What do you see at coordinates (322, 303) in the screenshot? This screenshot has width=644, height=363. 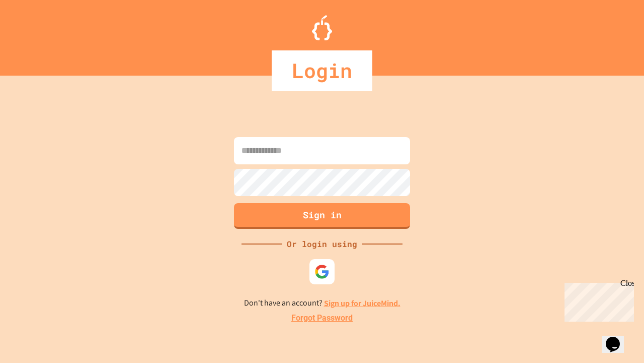 I see `p: Don't have an account?` at bounding box center [322, 303].